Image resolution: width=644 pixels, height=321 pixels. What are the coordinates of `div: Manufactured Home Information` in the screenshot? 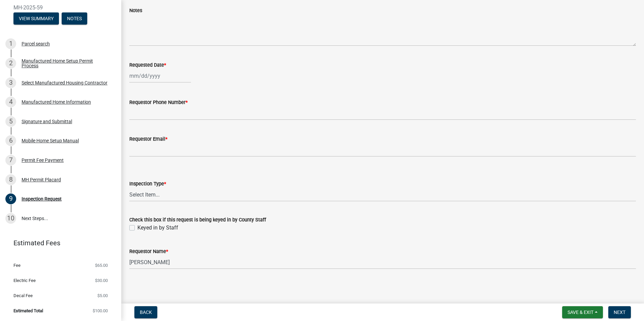 It's located at (56, 102).